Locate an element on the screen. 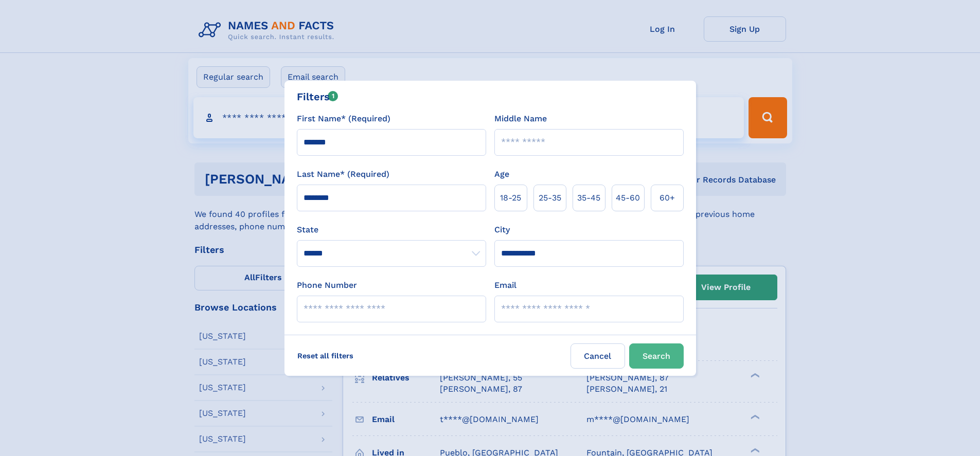 The width and height of the screenshot is (980, 456). label: Age is located at coordinates (502, 174).